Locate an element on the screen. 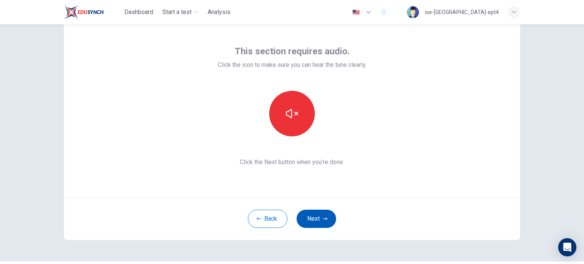 The image size is (584, 264). button: Dashboard is located at coordinates (139, 12).